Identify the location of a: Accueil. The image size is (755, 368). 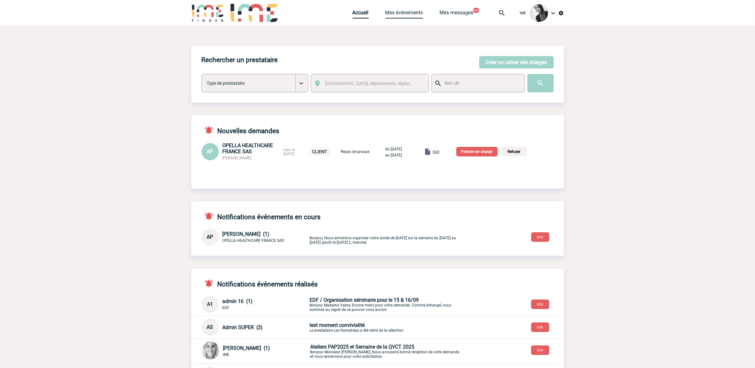
(361, 14).